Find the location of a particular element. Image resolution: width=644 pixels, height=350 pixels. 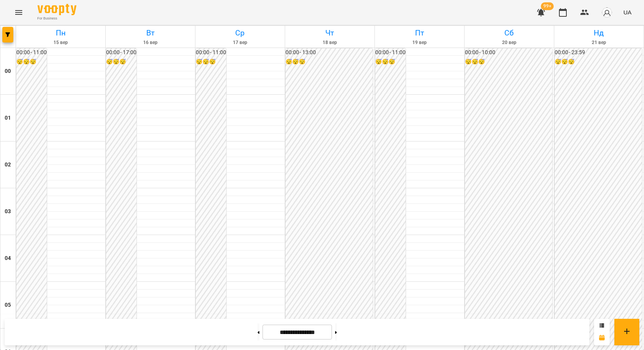

h6: Пт is located at coordinates (419, 33).